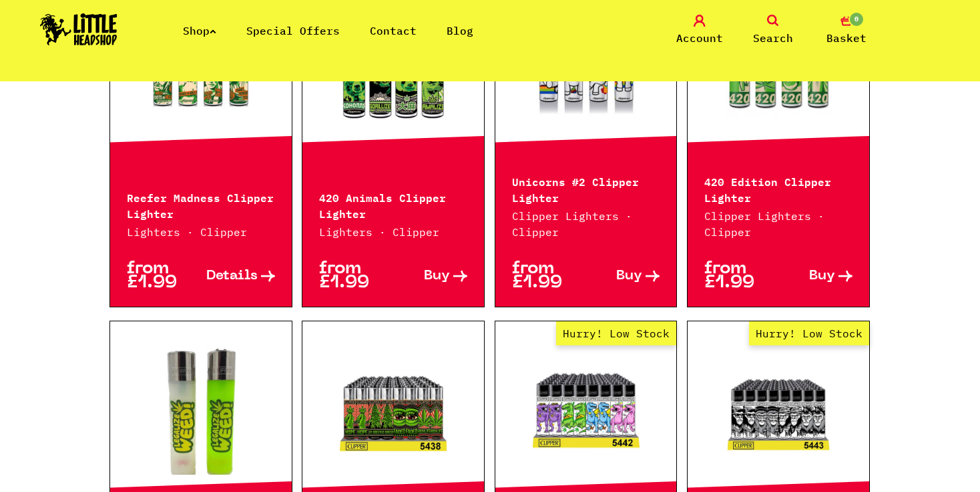  Describe the element at coordinates (201, 205) in the screenshot. I see `p: Reefer Madness Clipper Lighter` at that location.